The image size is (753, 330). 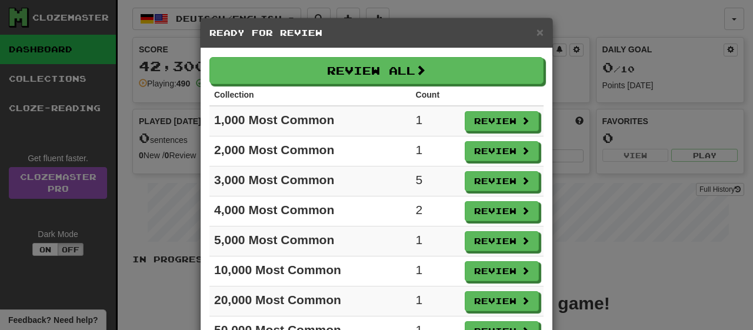 I want to click on td: 2, so click(x=436, y=211).